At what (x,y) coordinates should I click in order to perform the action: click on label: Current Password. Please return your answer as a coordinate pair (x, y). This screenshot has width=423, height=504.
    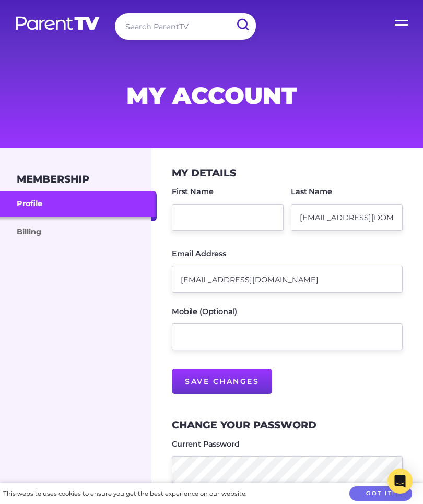
    Looking at the image, I should click on (205, 444).